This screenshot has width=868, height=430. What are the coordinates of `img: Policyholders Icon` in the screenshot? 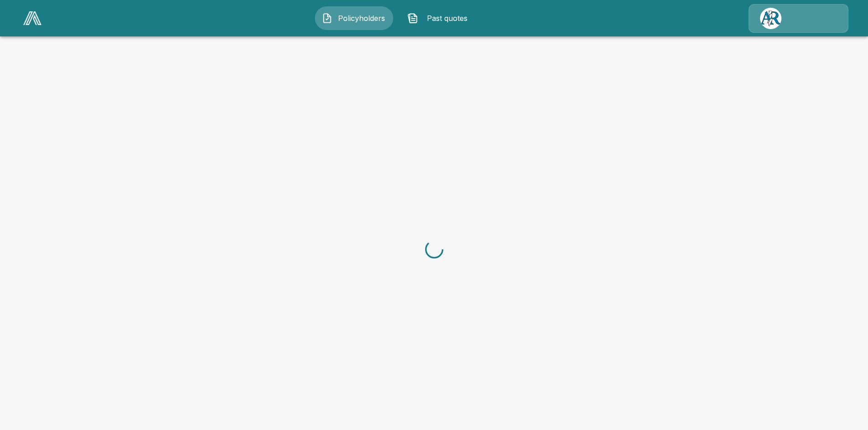 It's located at (327, 18).